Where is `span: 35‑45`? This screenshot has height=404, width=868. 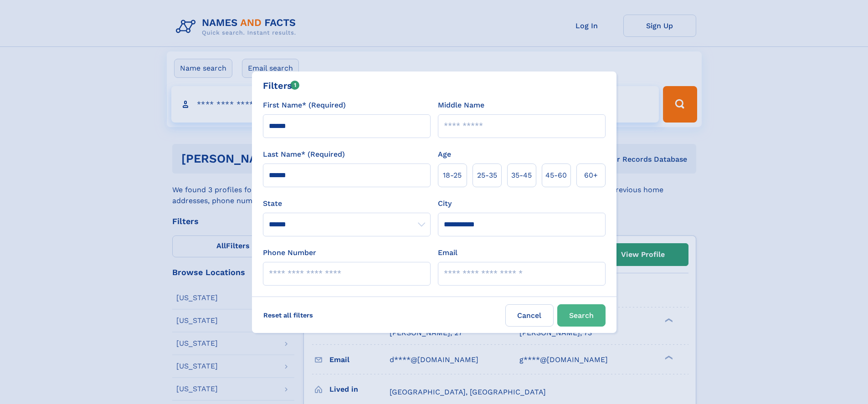
span: 35‑45 is located at coordinates (521, 176).